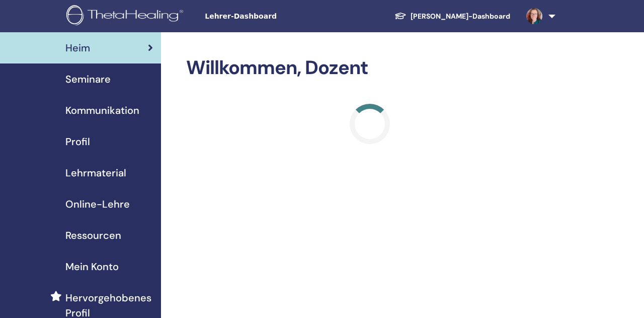  Describe the element at coordinates (535, 16) in the screenshot. I see `img: default.jpg` at that location.